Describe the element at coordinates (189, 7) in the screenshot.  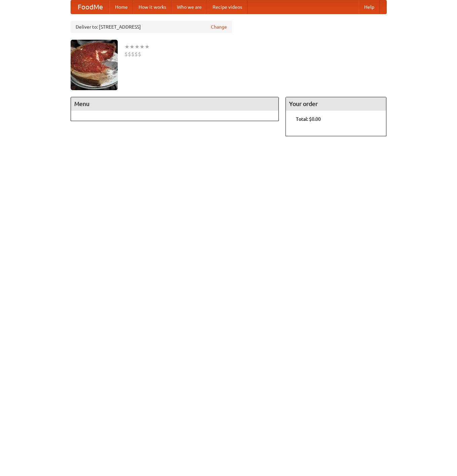
I see `a: Who we are` at that location.